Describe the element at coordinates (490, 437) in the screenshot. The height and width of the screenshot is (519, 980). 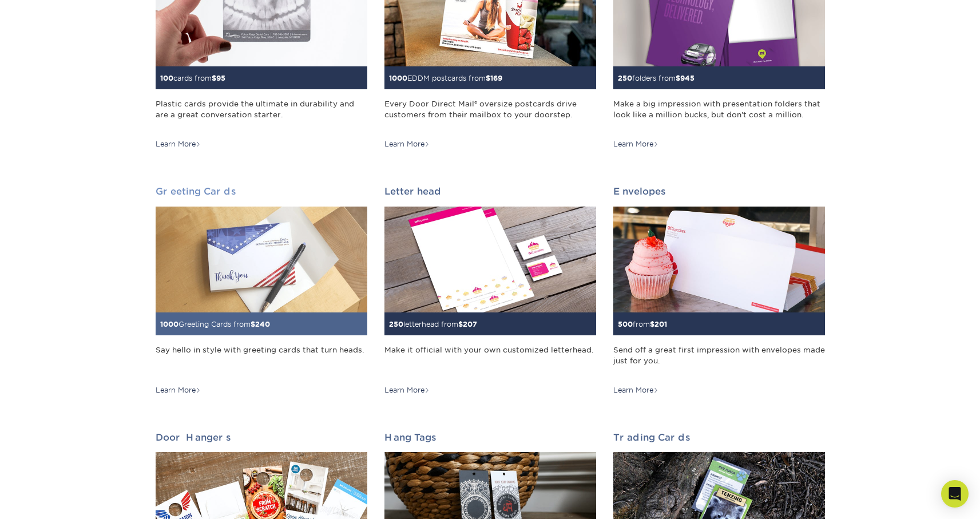
I see `h2: Hang Tags` at that location.